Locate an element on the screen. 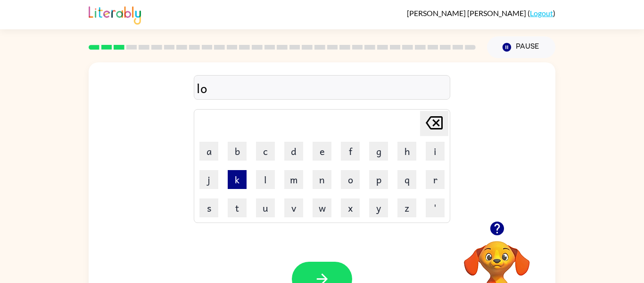 This screenshot has width=644, height=283. button: x is located at coordinates (350, 208).